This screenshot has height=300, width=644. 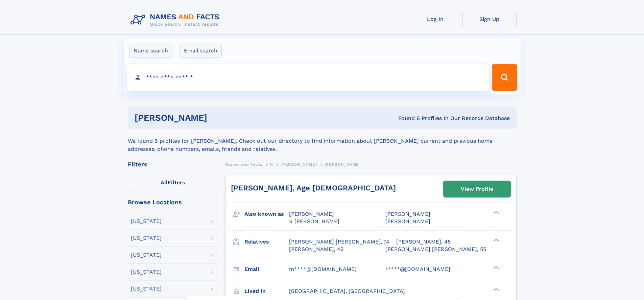 I want to click on label: Email search, so click(x=201, y=50).